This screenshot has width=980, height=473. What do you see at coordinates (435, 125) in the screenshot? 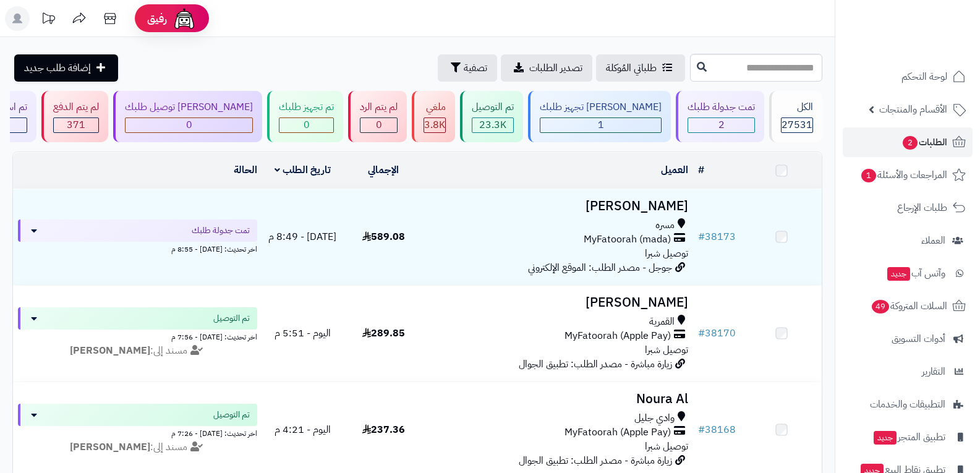
I see `div: 3826` at bounding box center [435, 125].